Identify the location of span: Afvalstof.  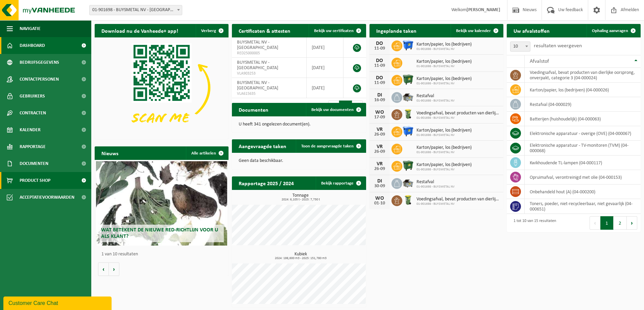
(539, 62).